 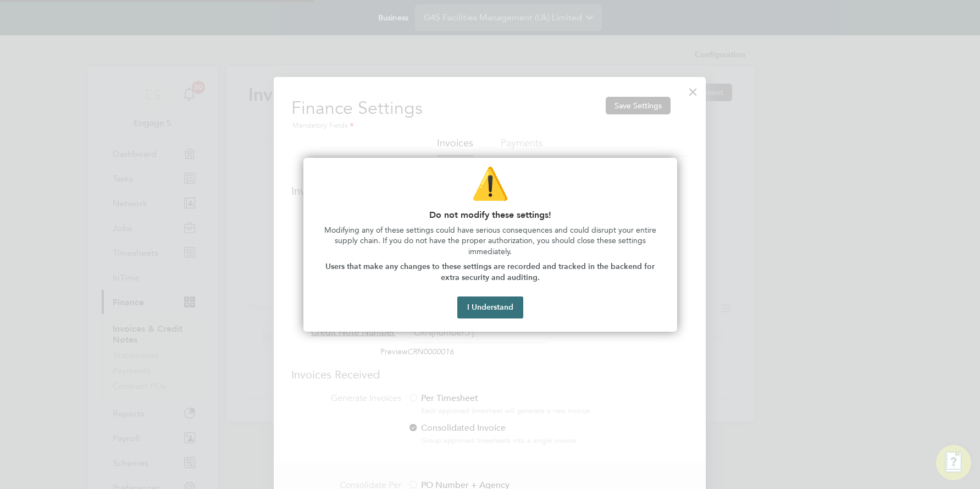 I want to click on div: Do not modify these settings!, so click(x=490, y=245).